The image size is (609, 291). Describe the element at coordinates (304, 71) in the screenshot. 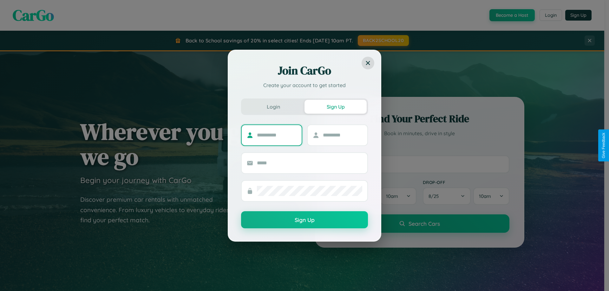

I see `h2: Join CarGo` at that location.